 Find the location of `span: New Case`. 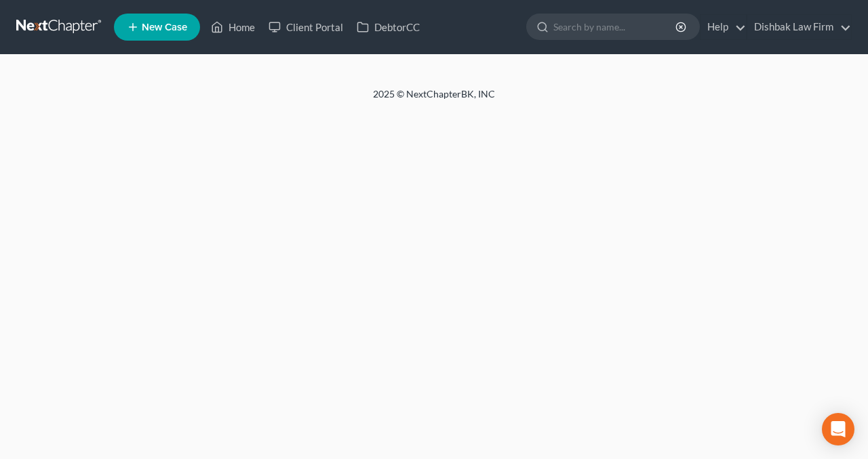

span: New Case is located at coordinates (164, 27).